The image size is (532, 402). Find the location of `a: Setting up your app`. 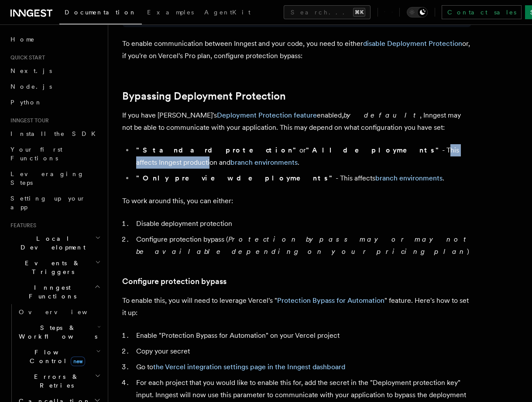

a: Setting up your app is located at coordinates (55, 202).